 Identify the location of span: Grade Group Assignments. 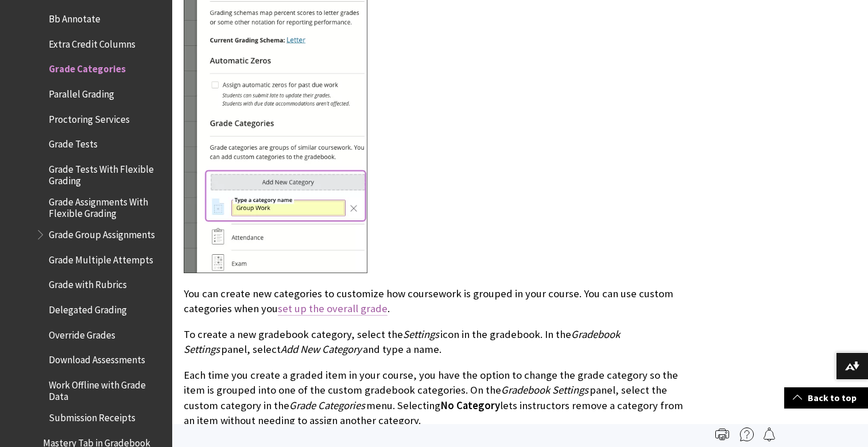
(102, 232).